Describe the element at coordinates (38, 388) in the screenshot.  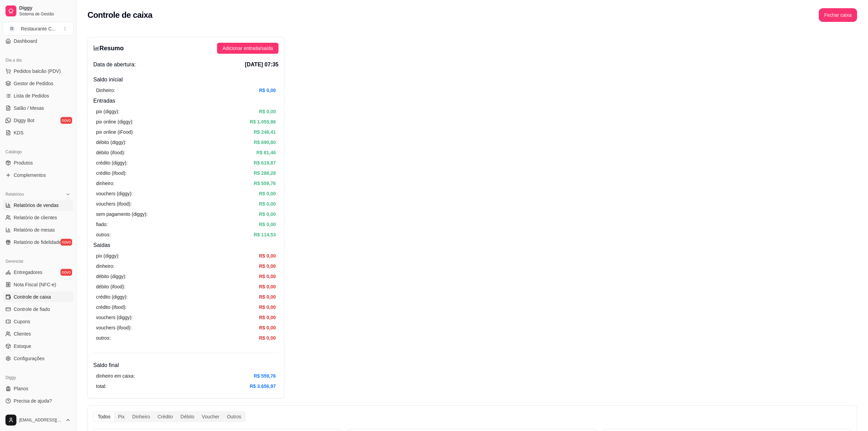
I see `a: Planos` at that location.